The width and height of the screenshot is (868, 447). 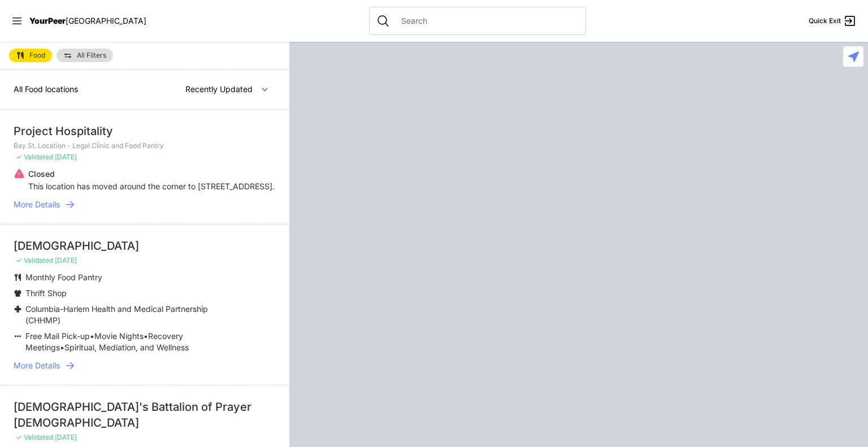 What do you see at coordinates (144, 146) in the screenshot?
I see `p: Bay St. Location - Legal Clinic and Food Pantry` at bounding box center [144, 146].